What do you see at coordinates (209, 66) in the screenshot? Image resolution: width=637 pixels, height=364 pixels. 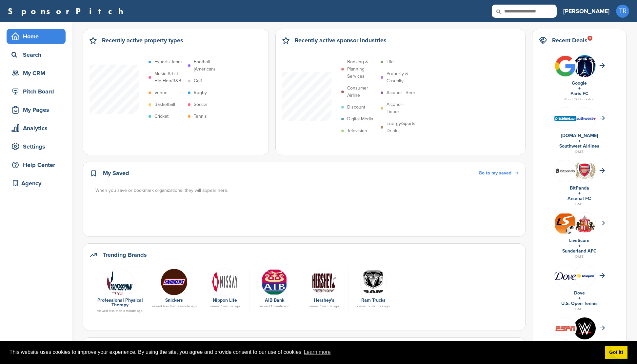 I see `p: Football (American)` at bounding box center [209, 66].